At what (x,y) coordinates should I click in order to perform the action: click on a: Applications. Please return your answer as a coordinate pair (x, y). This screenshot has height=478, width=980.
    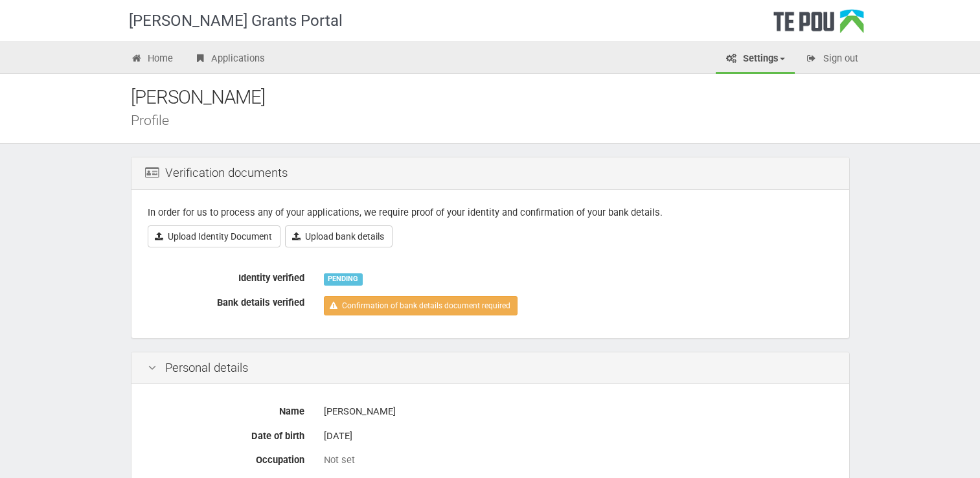
    Looking at the image, I should click on (229, 60).